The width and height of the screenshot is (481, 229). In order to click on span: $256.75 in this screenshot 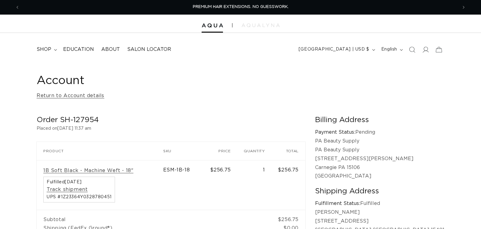, I will do `click(220, 170)`.